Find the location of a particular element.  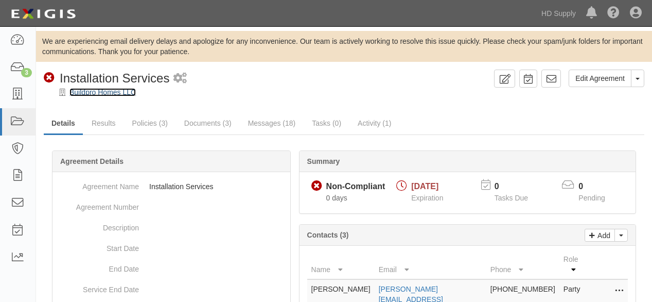

th: Role is located at coordinates (573, 264).